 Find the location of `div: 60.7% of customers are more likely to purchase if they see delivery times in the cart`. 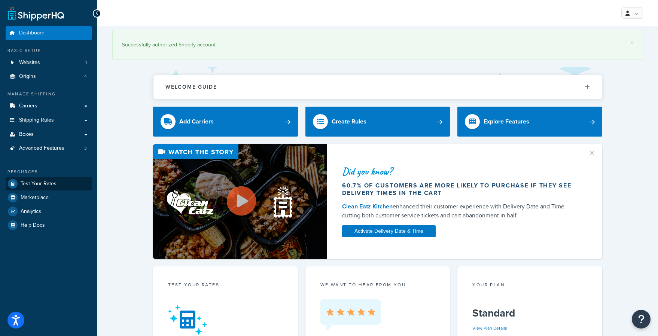

div: 60.7% of customers are more likely to purchase if they see delivery times in the cart is located at coordinates (461, 190).